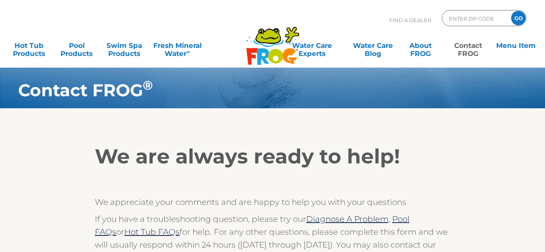 The width and height of the screenshot is (545, 252). What do you see at coordinates (468, 46) in the screenshot?
I see `a: ContactFROG` at bounding box center [468, 46].